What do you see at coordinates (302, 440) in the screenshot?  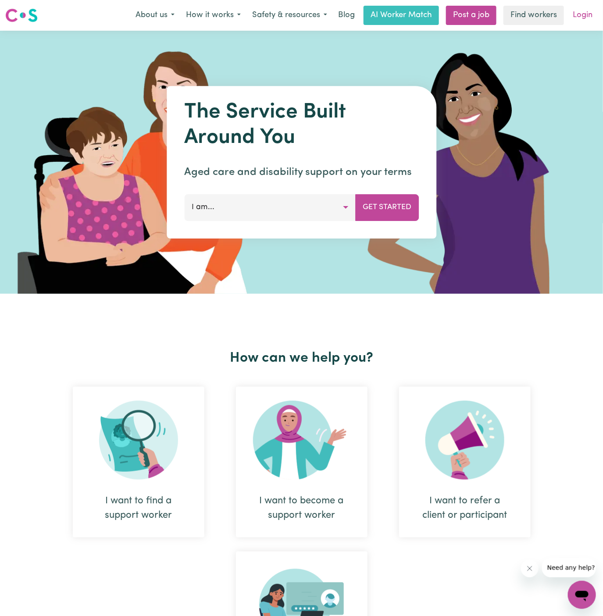 I see `img: Become Worker` at bounding box center [302, 440].